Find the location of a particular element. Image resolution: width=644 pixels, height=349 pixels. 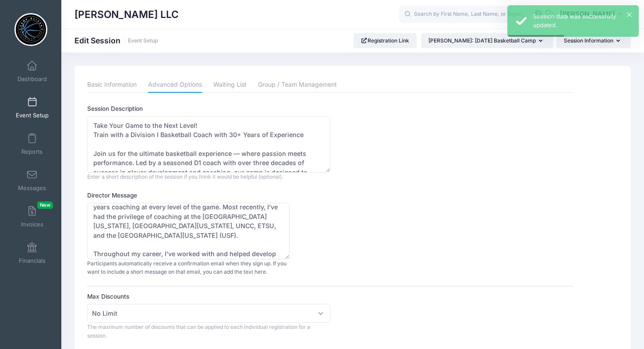

a: Basic Information is located at coordinates (112, 85).